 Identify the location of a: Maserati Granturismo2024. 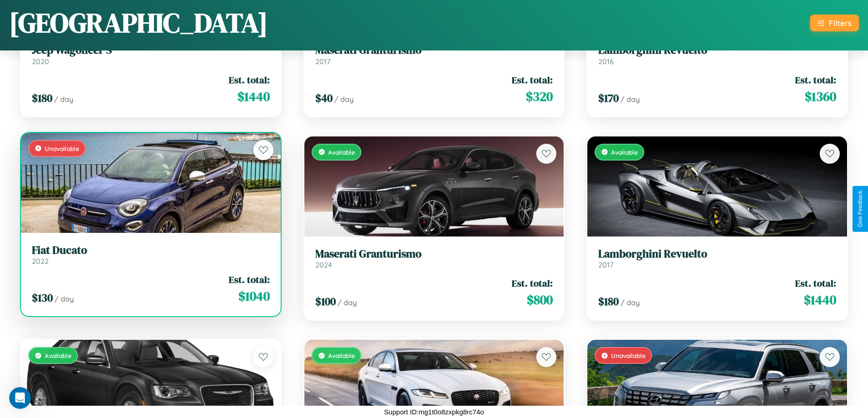
(434, 259).